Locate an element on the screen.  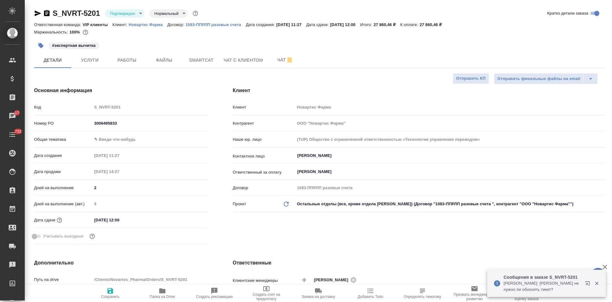
span: Кратко детали заказа is located at coordinates (568, 13).